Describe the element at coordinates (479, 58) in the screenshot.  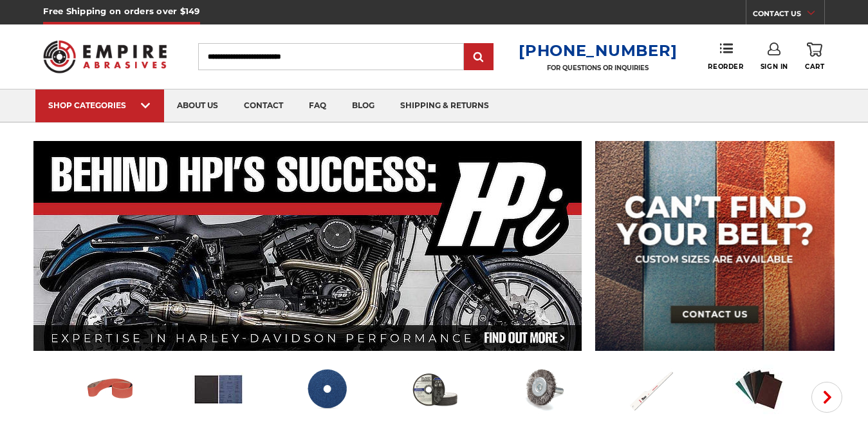
I see `input: Submit` at that location.